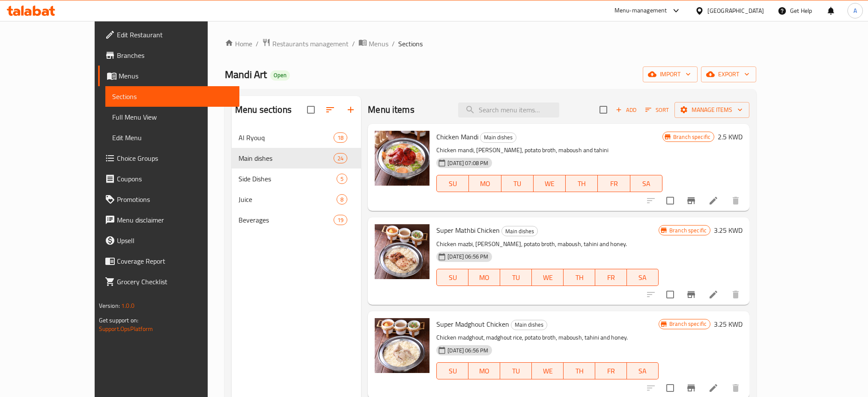  Describe the element at coordinates (490, 44) in the screenshot. I see `nav: breadcrumb` at that location.